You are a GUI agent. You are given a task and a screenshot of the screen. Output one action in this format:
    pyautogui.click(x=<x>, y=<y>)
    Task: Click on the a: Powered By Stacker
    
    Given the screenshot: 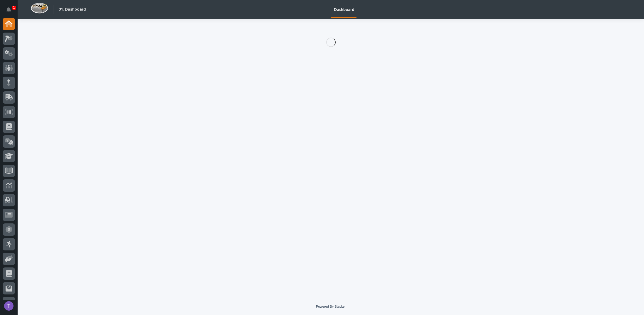 What is the action you would take?
    pyautogui.click(x=330, y=306)
    